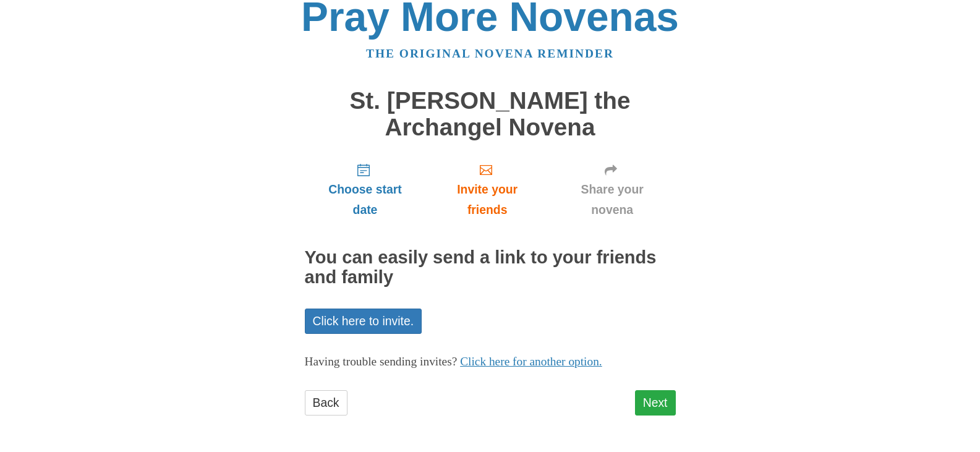 The width and height of the screenshot is (980, 452). I want to click on a: Invite your friends, so click(487, 189).